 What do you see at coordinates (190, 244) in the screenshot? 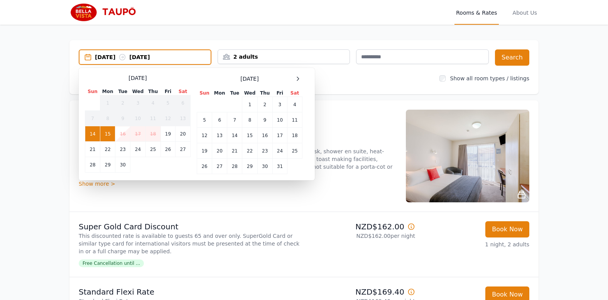
I see `p: This discounted rate is available to guests 65 and over only. SuperGold Card or similar type card...` at bounding box center [190, 244].